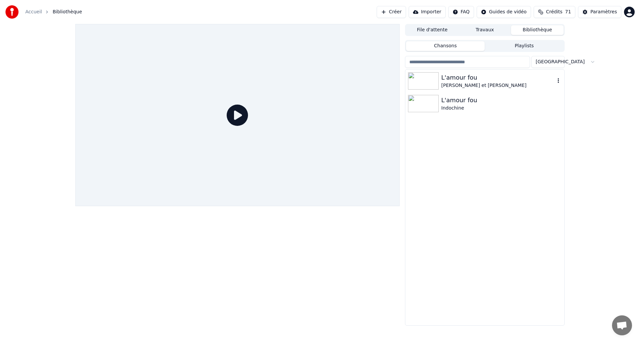 The width and height of the screenshot is (640, 342). I want to click on button: Chansons, so click(445, 46).